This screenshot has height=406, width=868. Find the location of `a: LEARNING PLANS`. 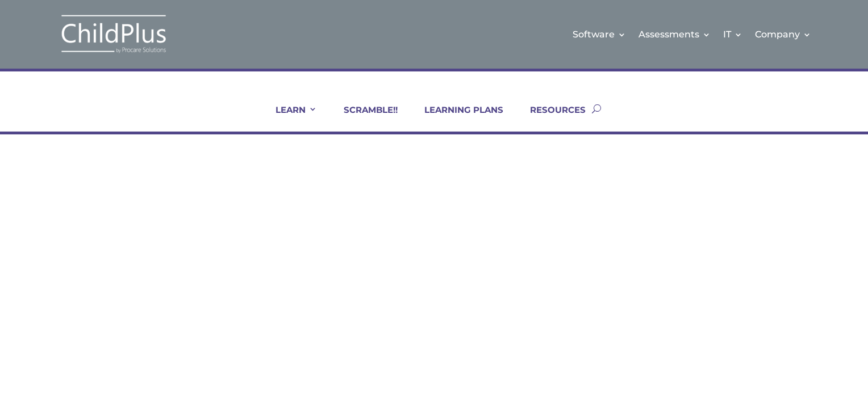

a: LEARNING PLANS is located at coordinates (456, 118).